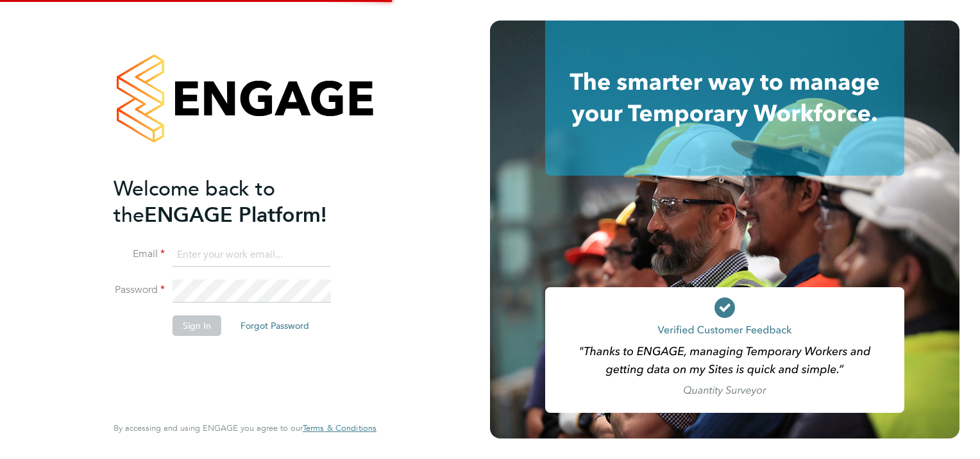 The height and width of the screenshot is (459, 980). Describe the element at coordinates (340, 427) in the screenshot. I see `span: Terms & Conditions` at that location.